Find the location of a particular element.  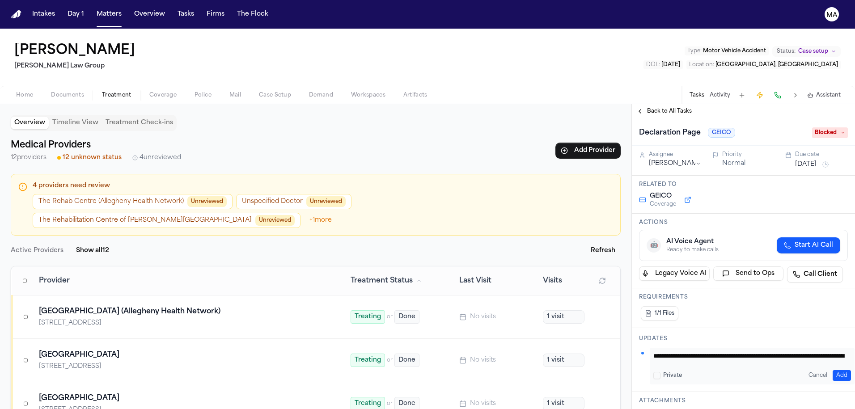

button: 1/1 Files is located at coordinates (659, 313).